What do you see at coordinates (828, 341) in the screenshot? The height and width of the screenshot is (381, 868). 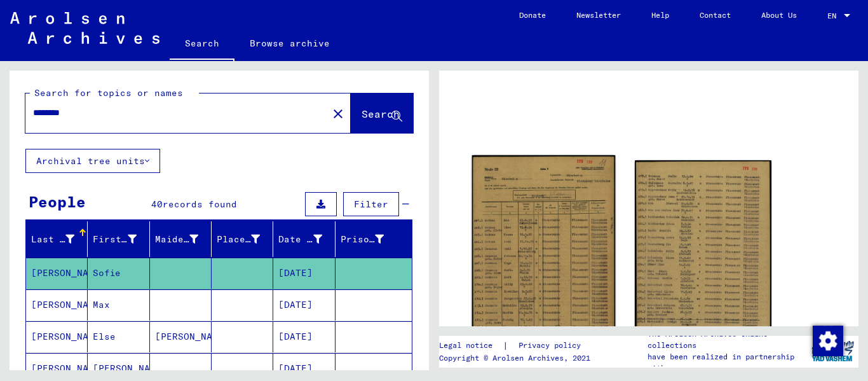 I see `img: Change consent` at bounding box center [828, 341].